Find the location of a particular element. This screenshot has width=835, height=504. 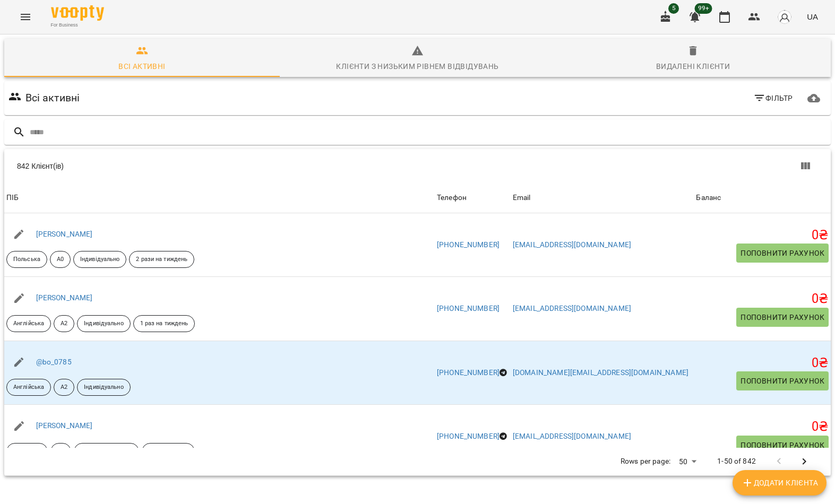

div: Клієнти з низьким рівнем відвідувань is located at coordinates (418, 66).